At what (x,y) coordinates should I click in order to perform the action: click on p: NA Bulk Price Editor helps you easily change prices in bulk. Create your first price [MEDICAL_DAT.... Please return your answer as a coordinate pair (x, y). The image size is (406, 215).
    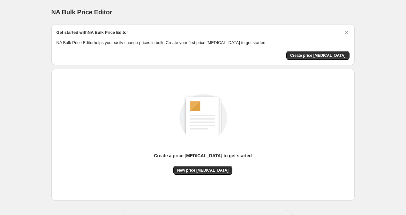
    Looking at the image, I should click on (203, 43).